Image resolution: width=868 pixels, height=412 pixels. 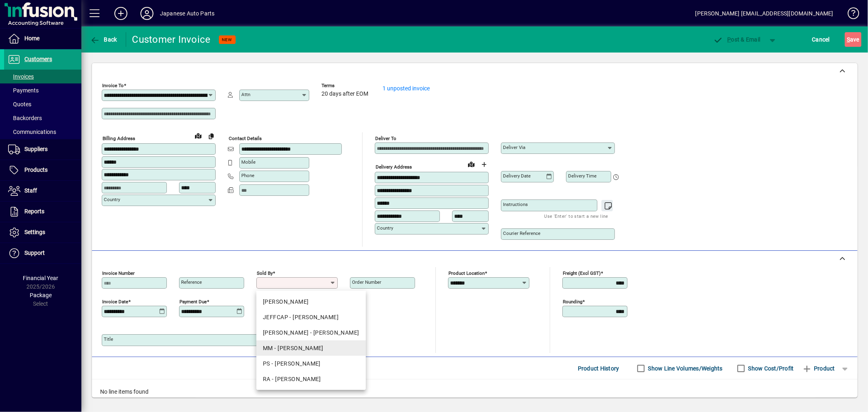 I want to click on span: Customers, so click(x=38, y=59).